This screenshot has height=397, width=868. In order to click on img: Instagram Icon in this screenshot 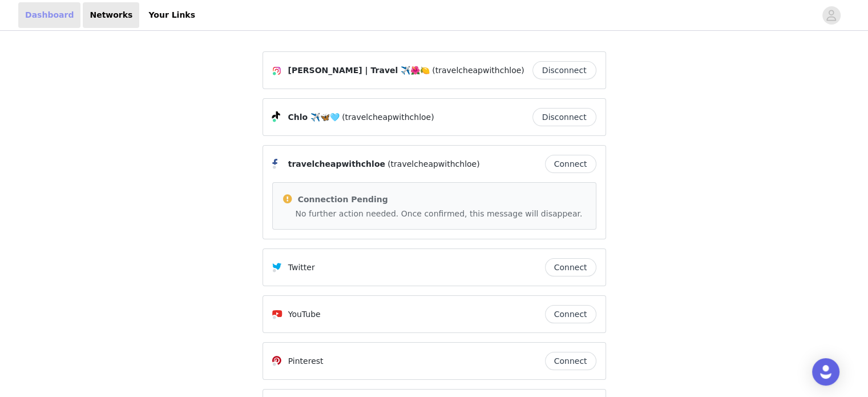, I will do `click(277, 71)`.